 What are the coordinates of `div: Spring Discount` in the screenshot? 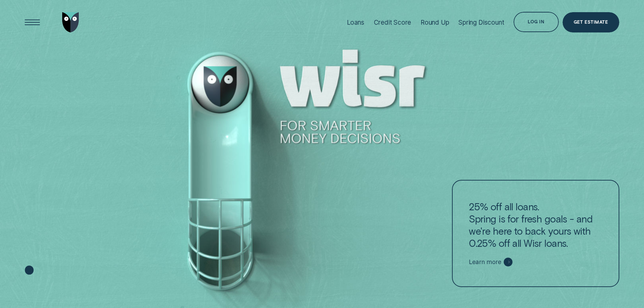 It's located at (481, 22).